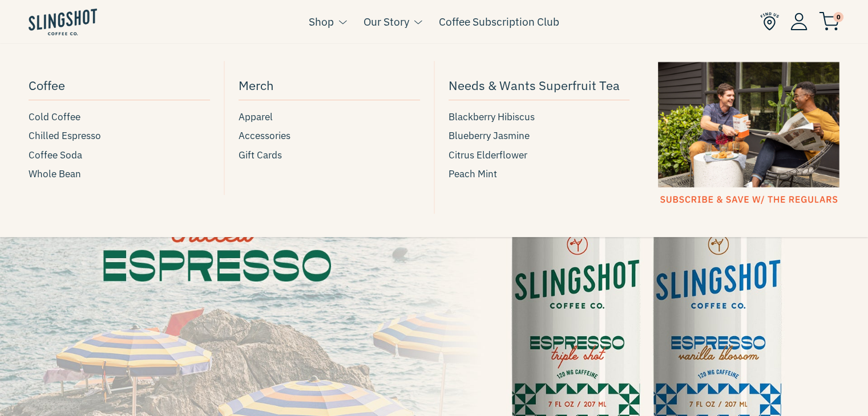  I want to click on a: Coffee Soda, so click(119, 155).